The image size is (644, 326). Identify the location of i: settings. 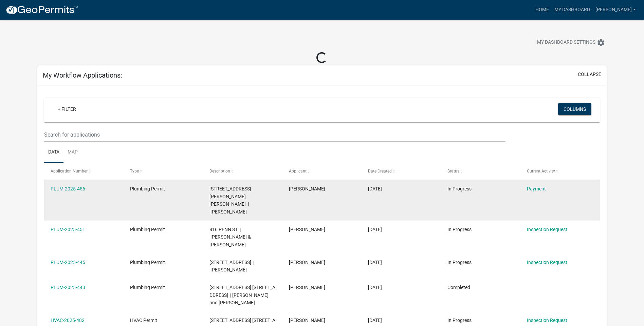
(601, 43).